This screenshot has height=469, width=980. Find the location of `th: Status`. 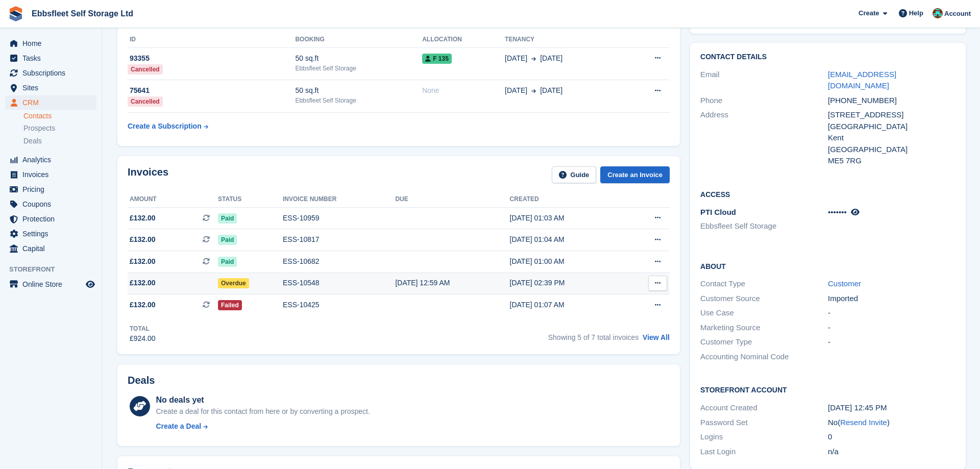

th: Status is located at coordinates (250, 200).